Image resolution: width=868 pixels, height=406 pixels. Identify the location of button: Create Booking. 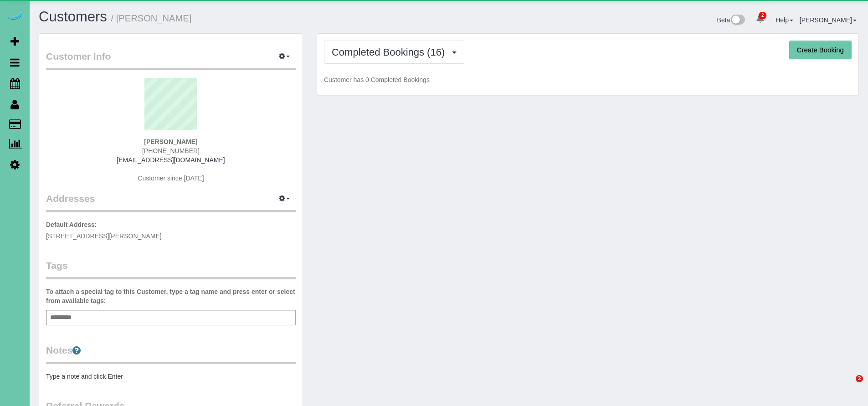
(820, 50).